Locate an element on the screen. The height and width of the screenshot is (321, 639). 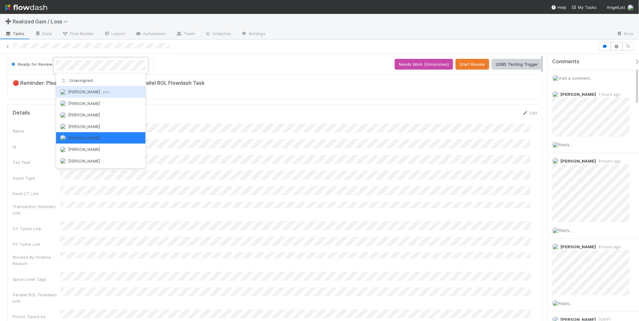
span: Unassigned is located at coordinates (76, 80).